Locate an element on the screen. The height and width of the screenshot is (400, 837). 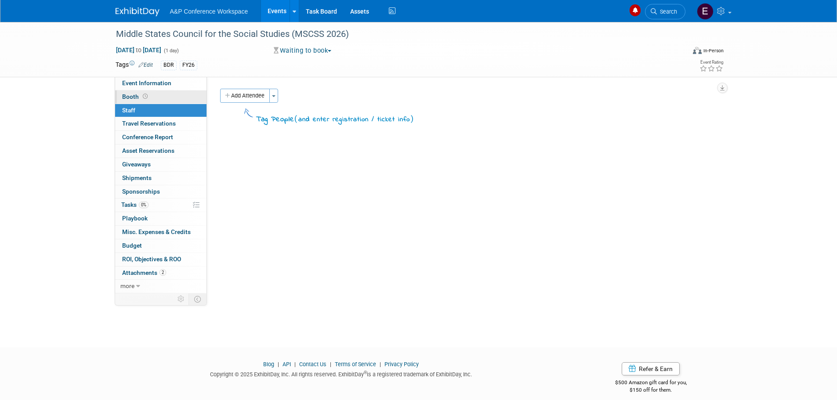
a: Contact Us is located at coordinates (313, 364).